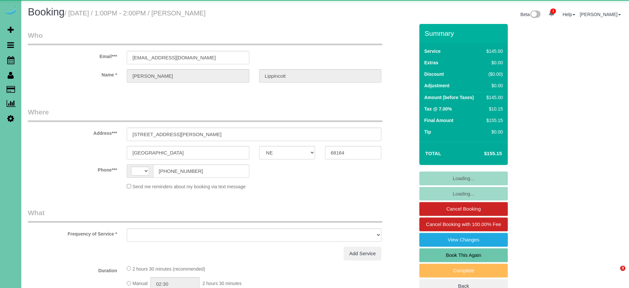  I want to click on label: Discount, so click(434, 74).